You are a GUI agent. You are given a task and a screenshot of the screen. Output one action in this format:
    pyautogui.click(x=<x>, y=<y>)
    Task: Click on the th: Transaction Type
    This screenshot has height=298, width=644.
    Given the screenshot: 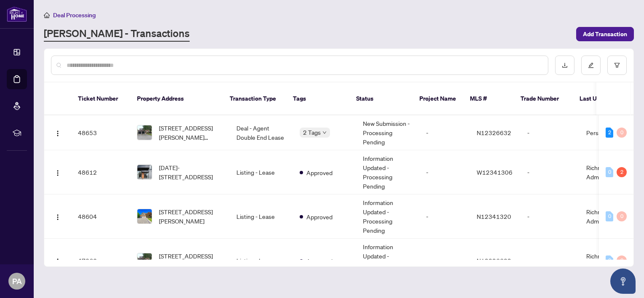 What is the action you would take?
    pyautogui.click(x=255, y=99)
    